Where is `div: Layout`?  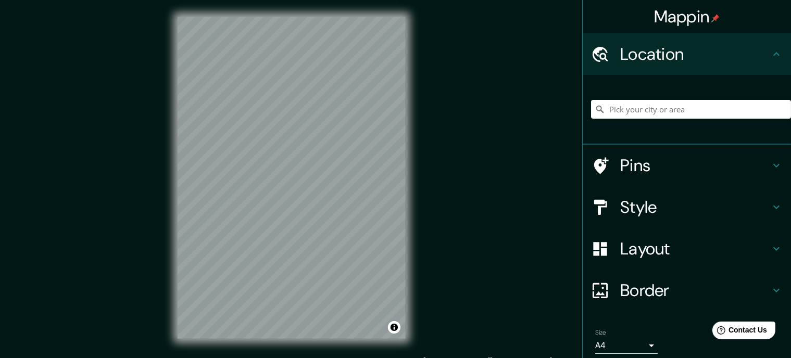 div: Layout is located at coordinates (687, 249).